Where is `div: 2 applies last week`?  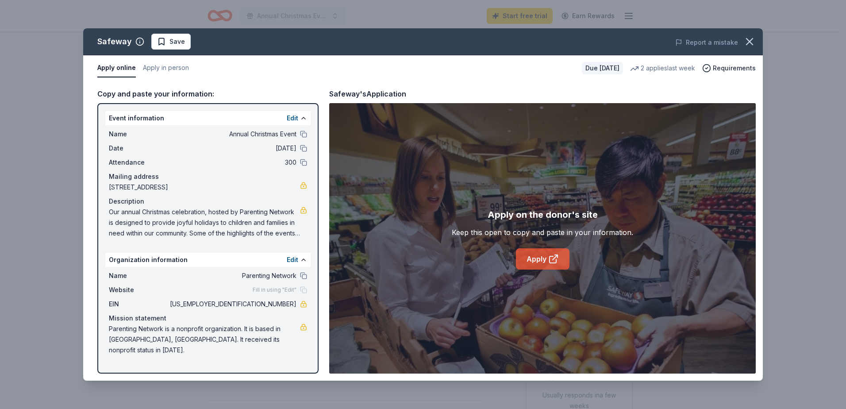 div: 2 applies last week is located at coordinates (663, 68).